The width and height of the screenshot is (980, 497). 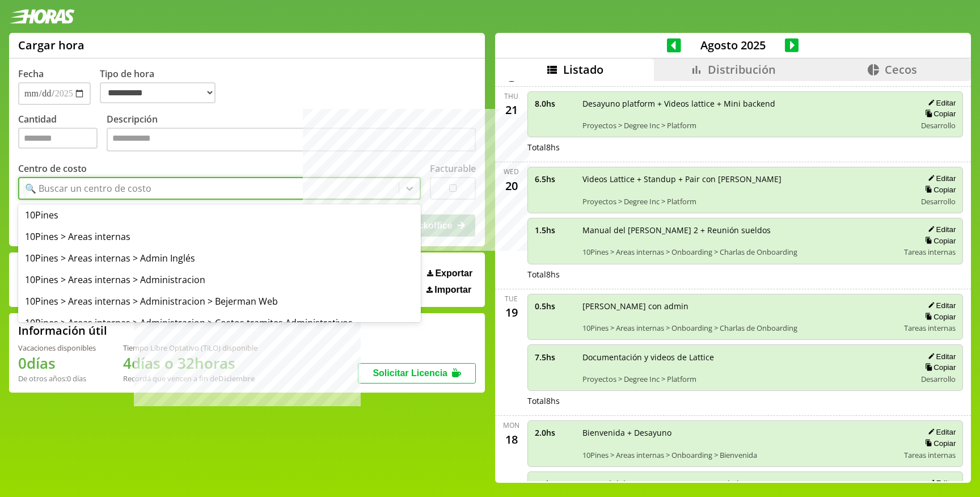 What do you see at coordinates (555, 104) in the screenshot?
I see `span: 8.0 hs` at bounding box center [555, 104].